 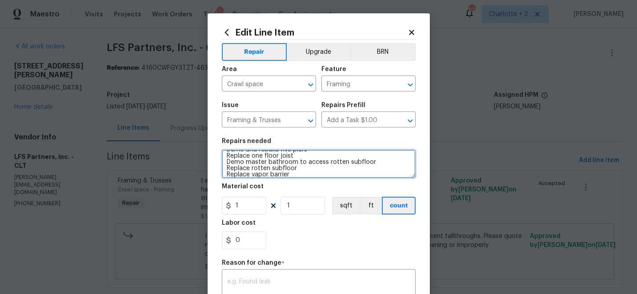 What do you see at coordinates (243, 187) in the screenshot?
I see `h5: Material cost` at bounding box center [243, 187].